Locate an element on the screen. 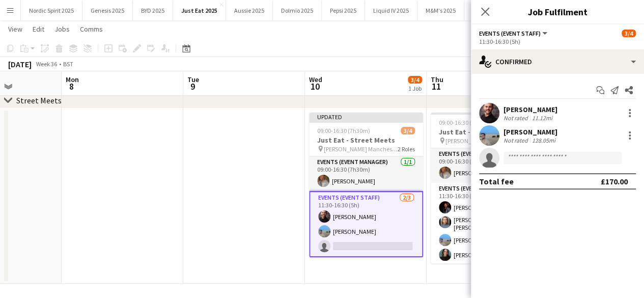  button: Genesis 2025 is located at coordinates (107, 10).